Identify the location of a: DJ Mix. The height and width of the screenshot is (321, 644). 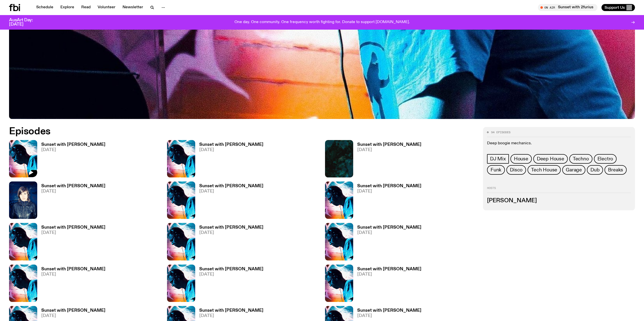
(497, 159).